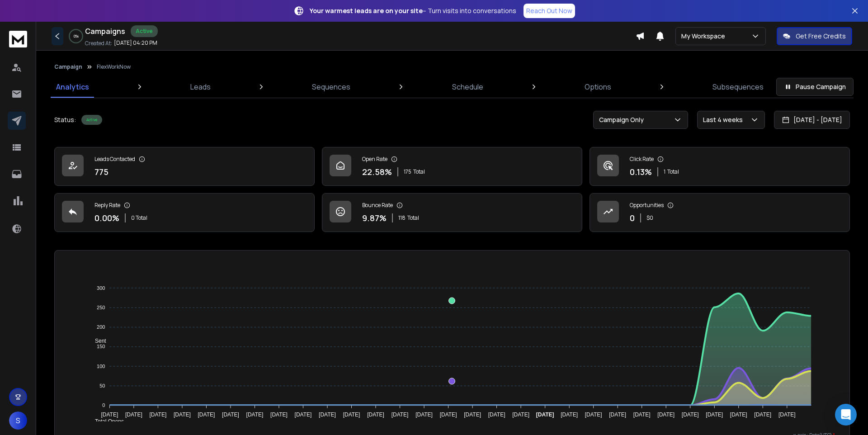 The width and height of the screenshot is (868, 435). I want to click on a: Opportunities0$0, so click(719, 213).